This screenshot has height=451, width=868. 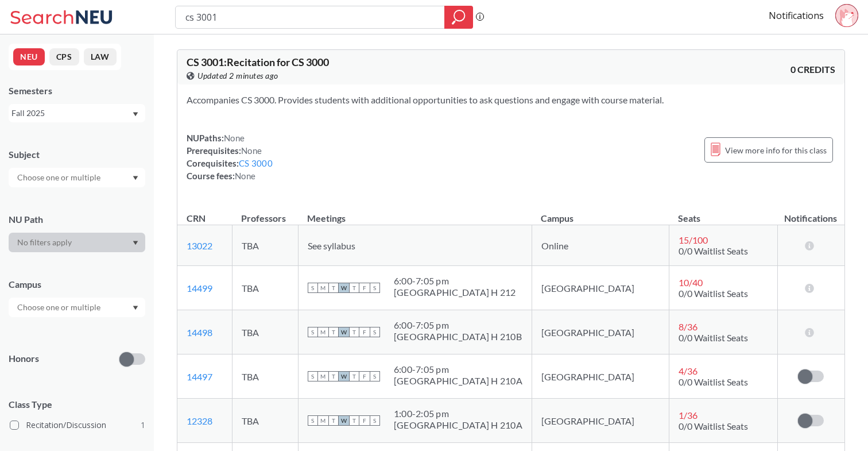 What do you see at coordinates (688, 326) in the screenshot?
I see `span: 8 / 36` at bounding box center [688, 326].